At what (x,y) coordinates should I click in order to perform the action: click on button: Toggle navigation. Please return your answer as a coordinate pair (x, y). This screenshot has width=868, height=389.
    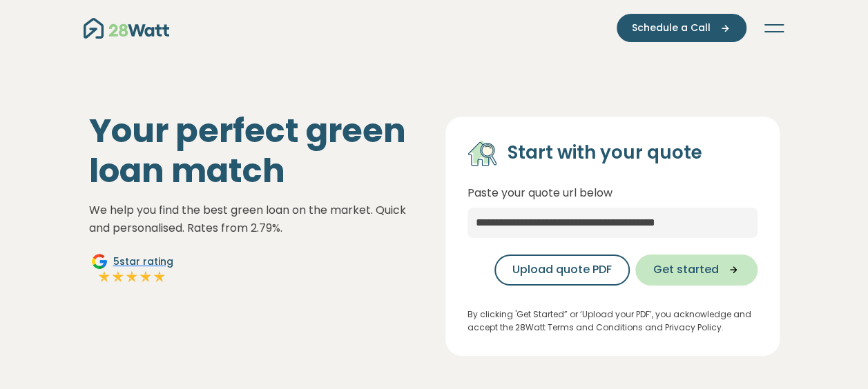
    Looking at the image, I should click on (774, 28).